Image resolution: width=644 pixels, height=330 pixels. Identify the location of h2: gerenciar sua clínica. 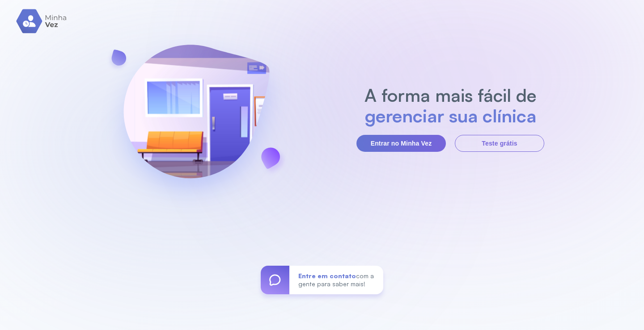
(450, 116).